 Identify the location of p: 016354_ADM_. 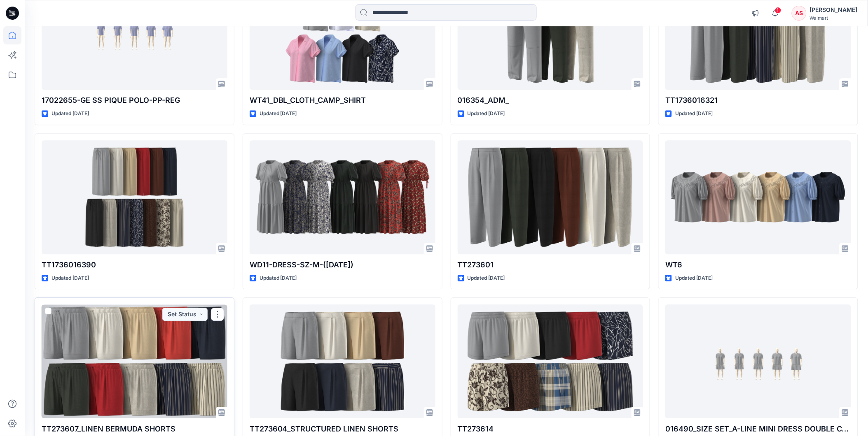
(551, 100).